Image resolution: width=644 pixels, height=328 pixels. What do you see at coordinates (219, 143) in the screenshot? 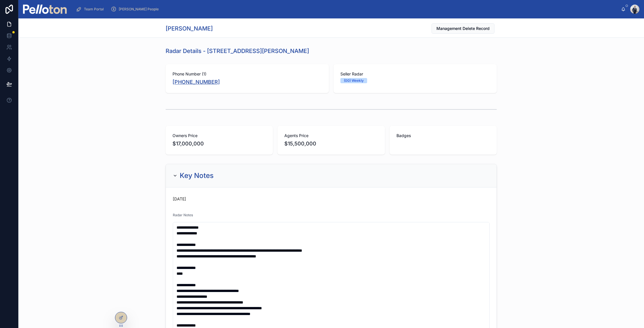
I see `span: $17,000,000` at bounding box center [219, 143].